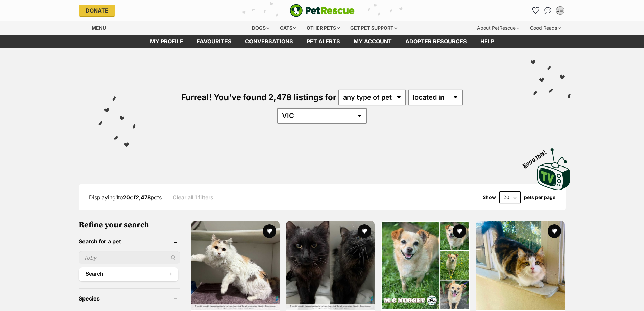 The image size is (644, 311). I want to click on a: Help, so click(487, 41).